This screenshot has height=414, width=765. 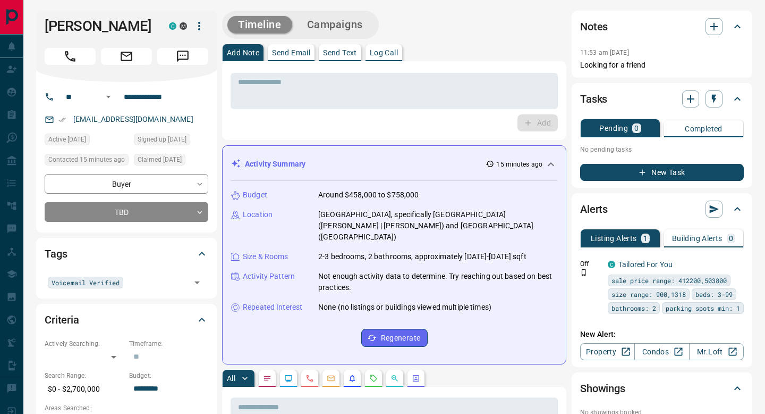 What do you see at coordinates (86, 282) in the screenshot?
I see `span: Voicemail Verified` at bounding box center [86, 282].